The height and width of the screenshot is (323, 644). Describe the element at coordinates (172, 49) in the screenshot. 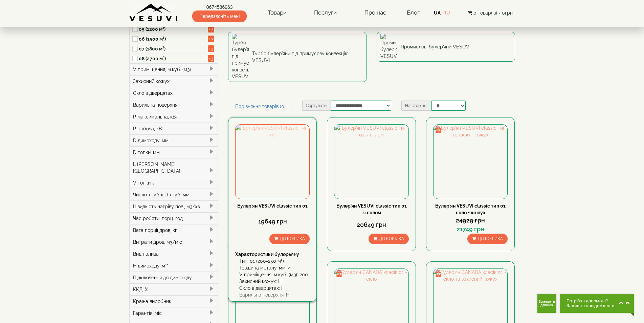

I see `label: 07 (1800 м³)` at that location.